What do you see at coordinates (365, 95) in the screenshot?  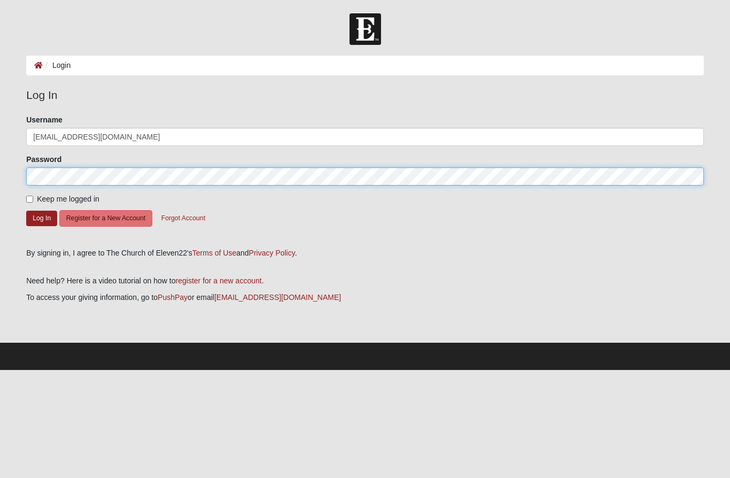 I see `legend: Log In` at bounding box center [365, 95].